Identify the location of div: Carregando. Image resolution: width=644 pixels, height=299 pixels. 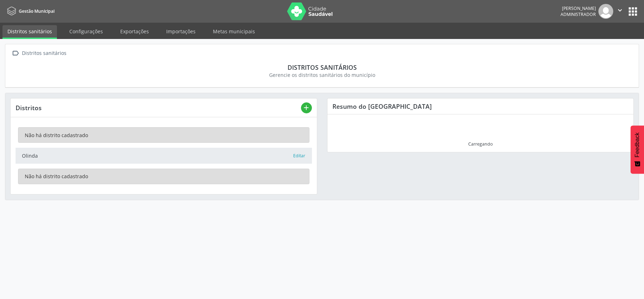
(481, 144).